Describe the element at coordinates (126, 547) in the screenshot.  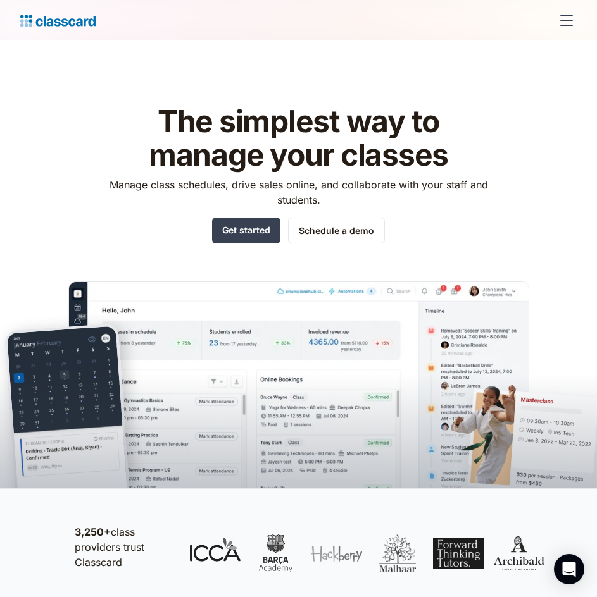
I see `p: class providers trust Classcard` at that location.